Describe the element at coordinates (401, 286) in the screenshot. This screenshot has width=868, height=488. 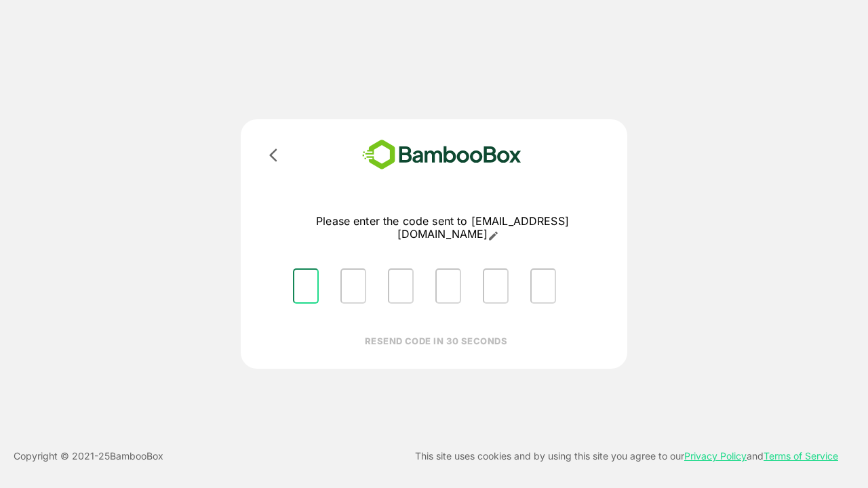
I see `input: Please enter OTP character 3` at that location.